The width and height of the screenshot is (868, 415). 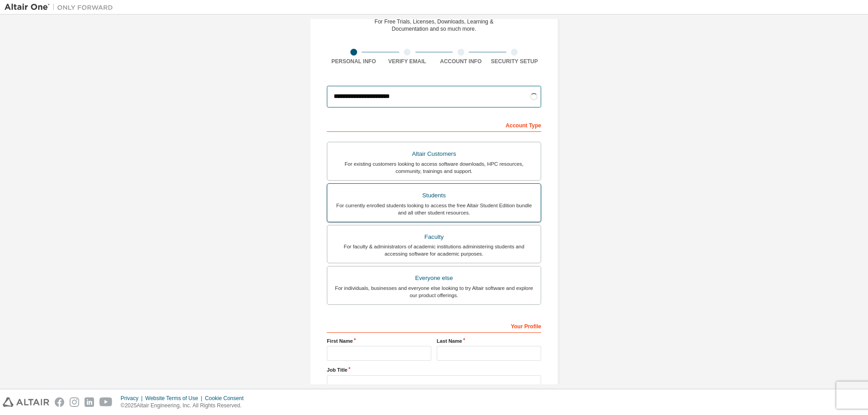 I want to click on img: youtube.svg, so click(x=105, y=403).